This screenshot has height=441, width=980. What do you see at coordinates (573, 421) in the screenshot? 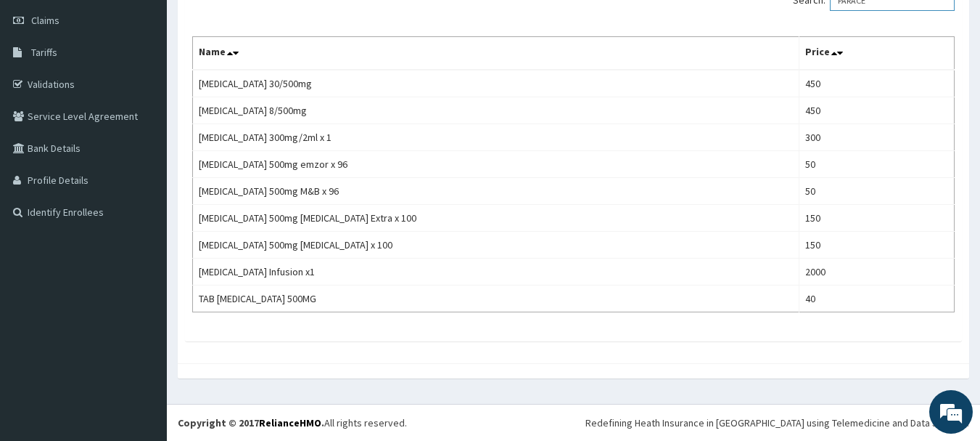
I see `footer: All rights reserved.` at bounding box center [573, 421].